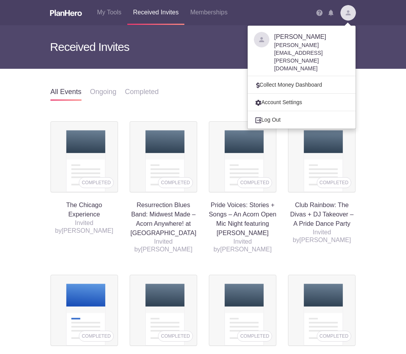 The width and height of the screenshot is (406, 354). Describe the element at coordinates (258, 85) in the screenshot. I see `img: Dollar sign` at that location.